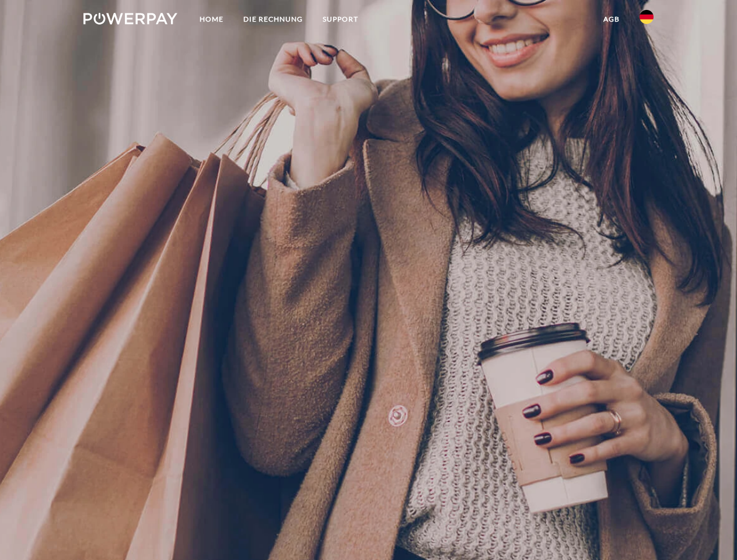 This screenshot has height=560, width=737. Describe the element at coordinates (273, 19) in the screenshot. I see `a: DIE RECHNUNG` at that location.